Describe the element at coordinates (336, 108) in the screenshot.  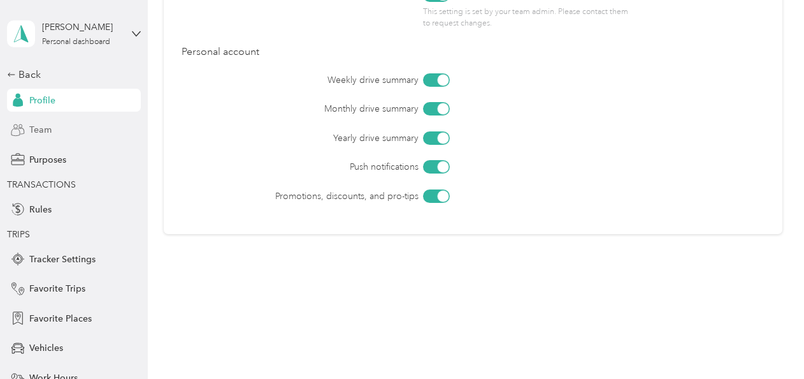
I see `label: Monthly drive summary` at that location.